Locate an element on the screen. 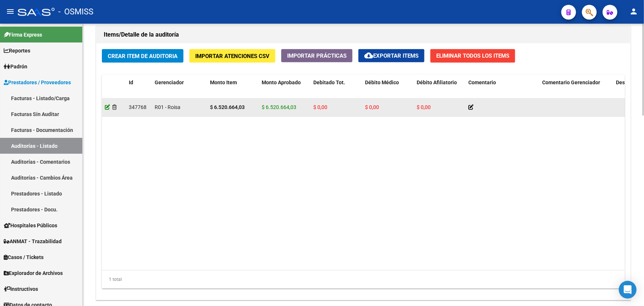 The height and width of the screenshot is (306, 644). span: Comentario Gerenciador is located at coordinates (571, 82).